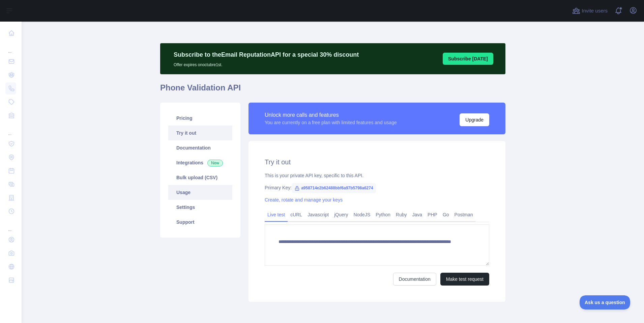  I want to click on button: Invite users, so click(590, 11).